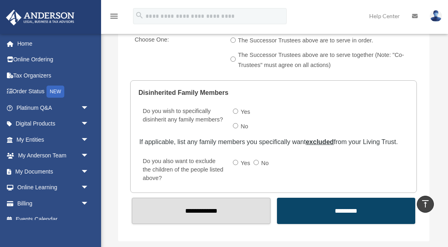 This screenshot has height=247, width=448. What do you see at coordinates (53, 156) in the screenshot?
I see `a: My Anderson Teamarrow_drop_down` at bounding box center [53, 156].